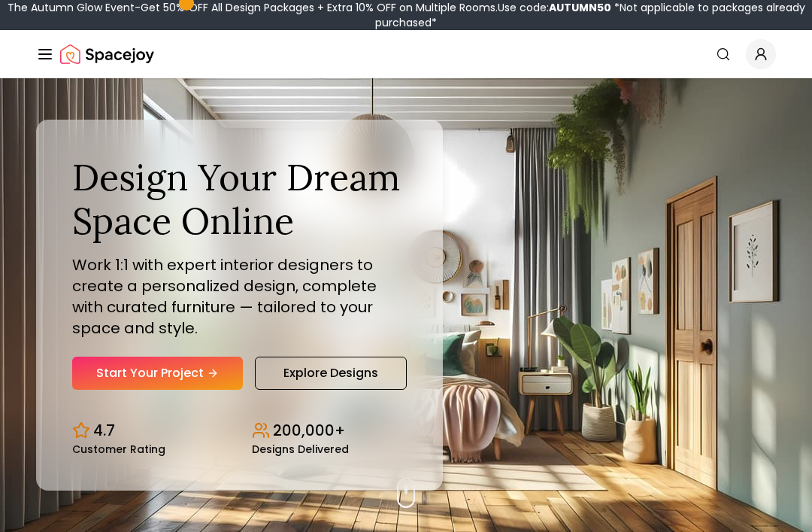 Image resolution: width=812 pixels, height=532 pixels. I want to click on a: Start Your Project, so click(157, 373).